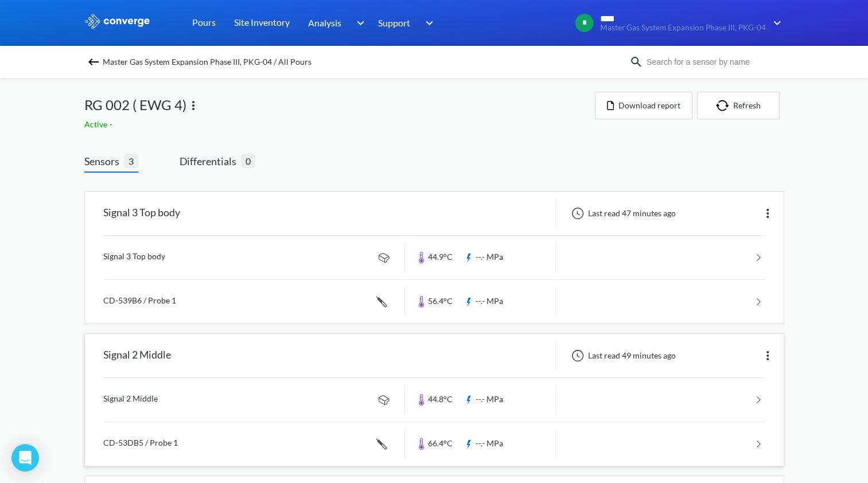  Describe the element at coordinates (713, 62) in the screenshot. I see `input: Search for a sensor by name` at that location.